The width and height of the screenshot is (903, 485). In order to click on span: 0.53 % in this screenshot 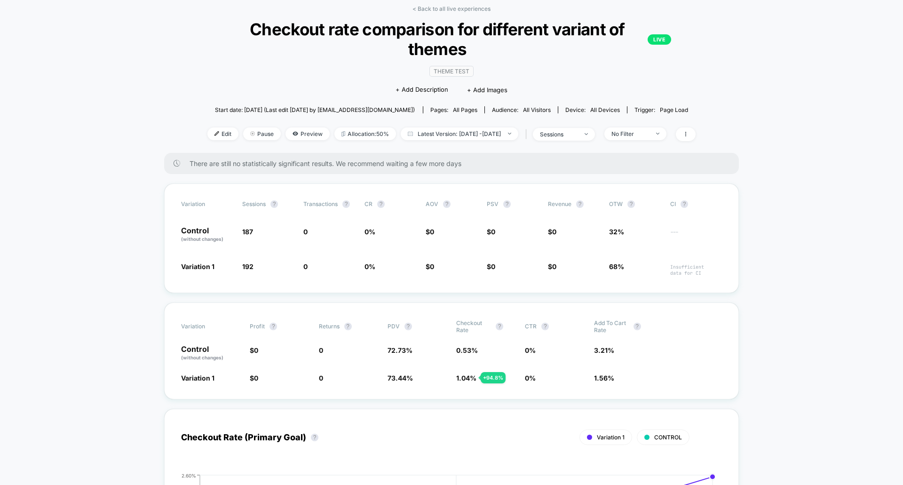, I will do `click(467, 350)`.